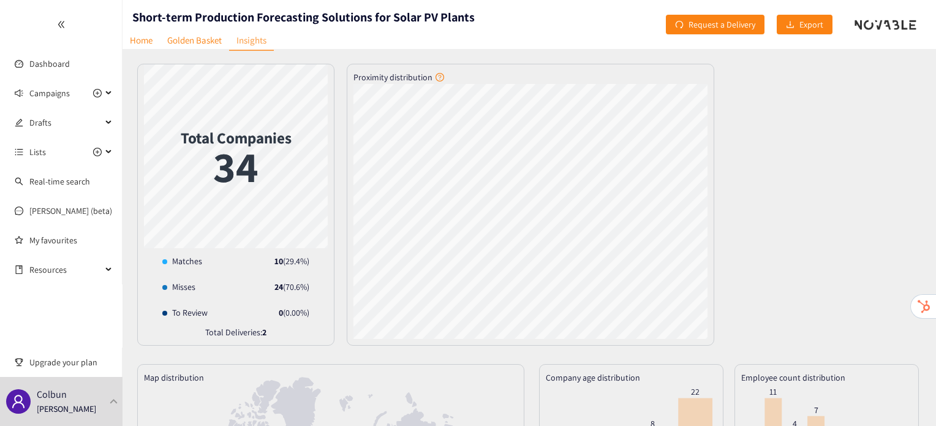 The height and width of the screenshot is (426, 936). What do you see at coordinates (251, 40) in the screenshot?
I see `a: Insights` at bounding box center [251, 40].